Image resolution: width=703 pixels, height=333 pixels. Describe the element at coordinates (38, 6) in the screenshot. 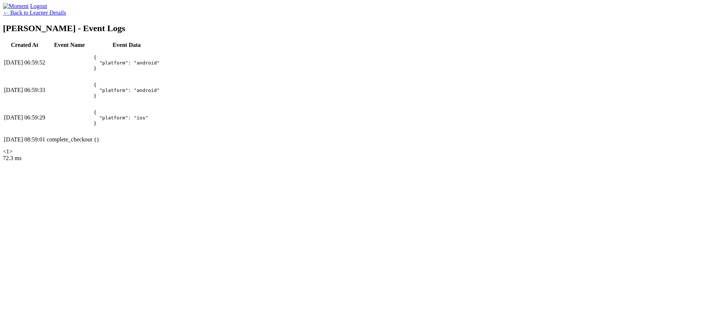

I see `a: Logout` at that location.